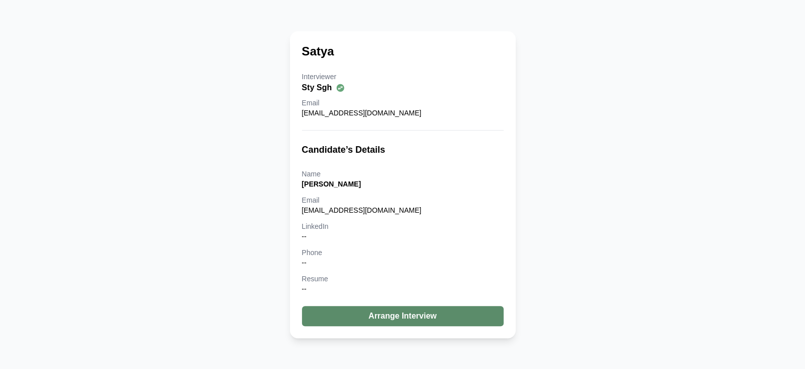 The width and height of the screenshot is (805, 369). Describe the element at coordinates (403, 279) in the screenshot. I see `div: Resume` at that location.